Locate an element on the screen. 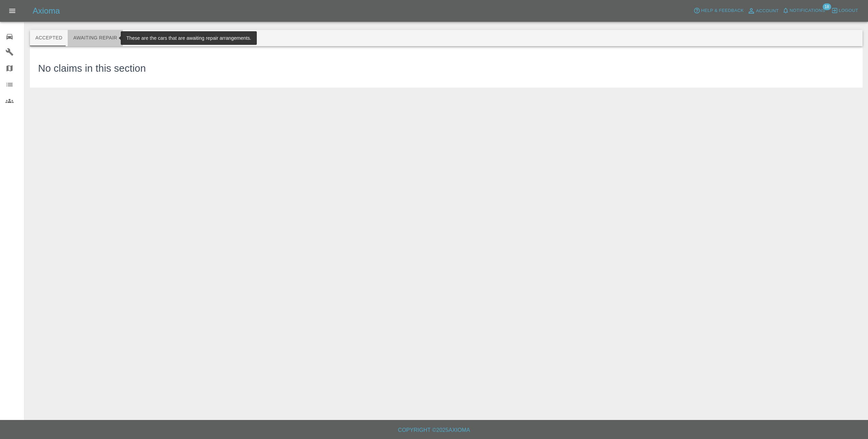  button: Paid is located at coordinates (210, 38).